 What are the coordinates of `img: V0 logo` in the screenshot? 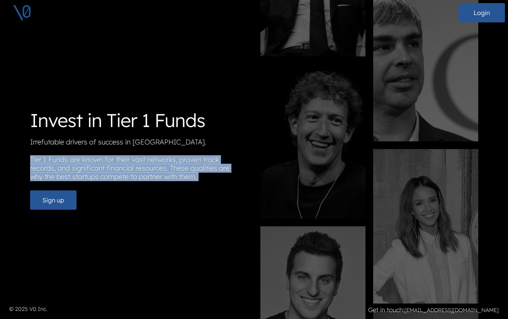 It's located at (22, 13).